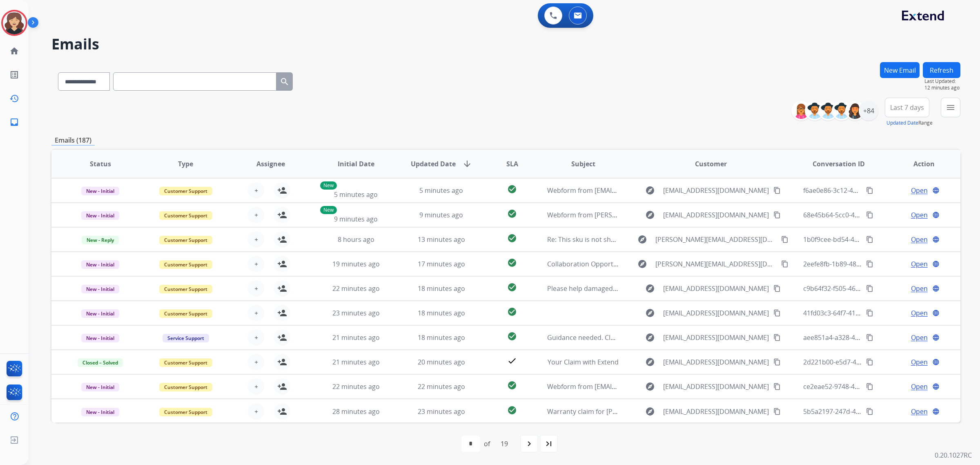 Image resolution: width=980 pixels, height=465 pixels. Describe the element at coordinates (487, 444) in the screenshot. I see `div: of` at that location.